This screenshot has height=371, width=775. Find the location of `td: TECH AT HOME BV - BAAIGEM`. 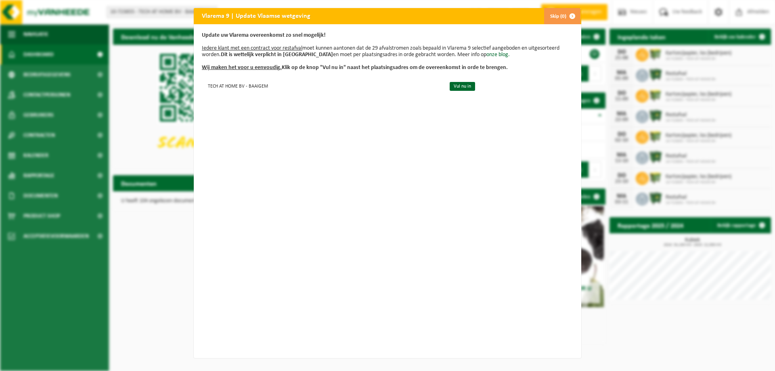

td: TECH AT HOME BV - BAAIGEM is located at coordinates (322, 86).